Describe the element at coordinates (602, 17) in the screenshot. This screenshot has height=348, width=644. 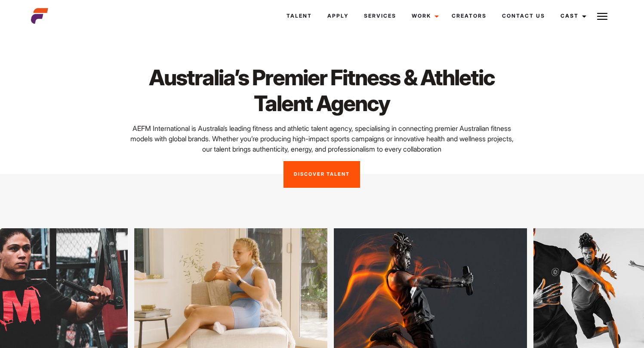
I see `img: Burger icon` at that location.